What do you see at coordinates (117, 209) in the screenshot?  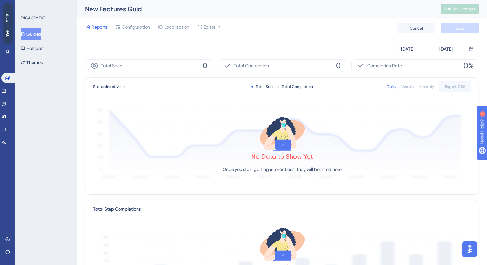 I see `div: Total Step Completions` at bounding box center [117, 209].